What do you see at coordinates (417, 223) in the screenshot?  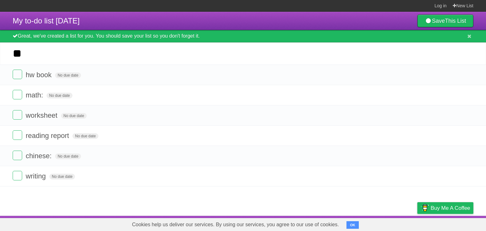 I see `a: Privacy` at bounding box center [417, 223].